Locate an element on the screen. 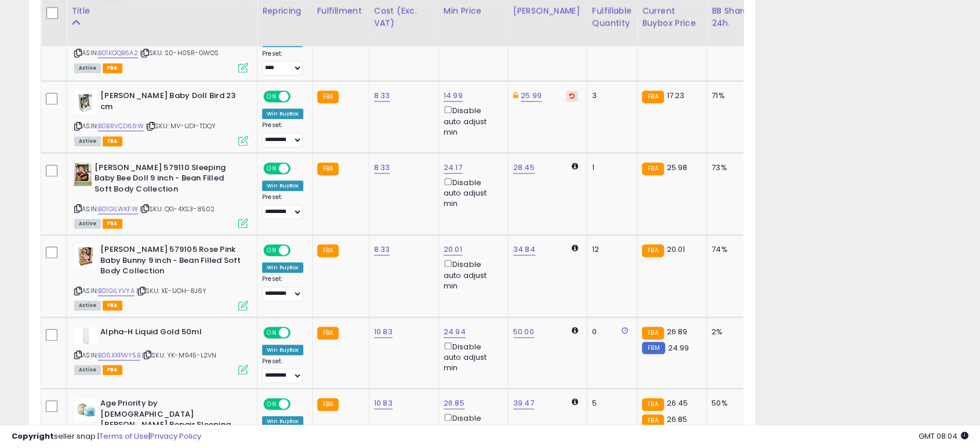  div: 0 is located at coordinates (610, 332).